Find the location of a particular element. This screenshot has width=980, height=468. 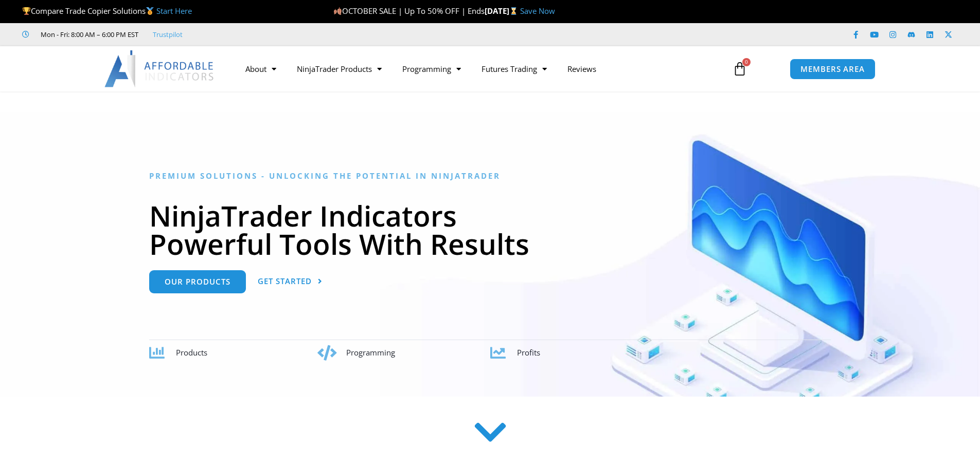

span: OCTOBER SALE | Up To 50% OFF | Ends is located at coordinates (409, 11).